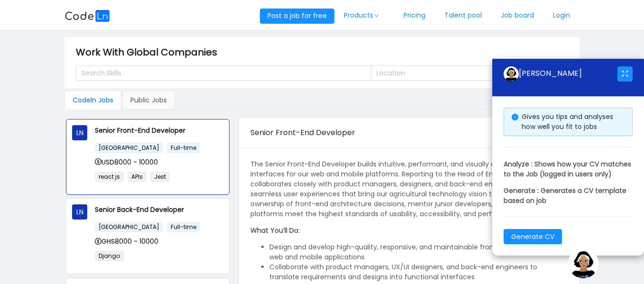 The width and height of the screenshot is (644, 284). What do you see at coordinates (150, 52) in the screenshot?
I see `span: Work With Global Companies` at bounding box center [150, 52].